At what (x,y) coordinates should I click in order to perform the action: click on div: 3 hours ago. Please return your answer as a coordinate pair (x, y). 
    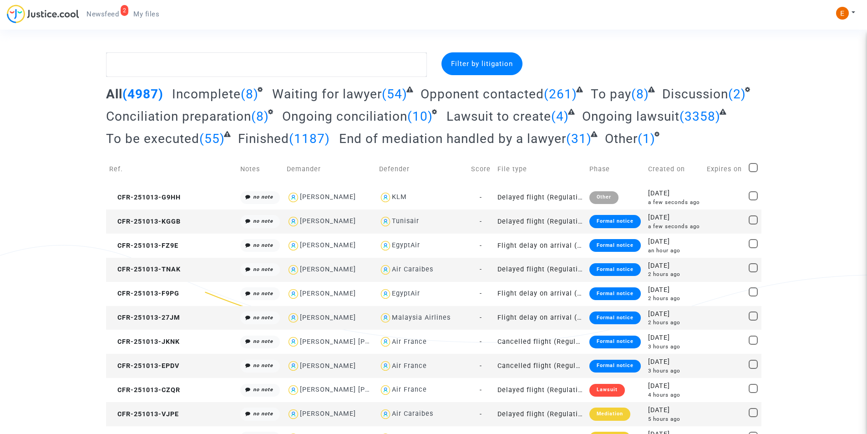
    Looking at the image, I should click on (674, 370).